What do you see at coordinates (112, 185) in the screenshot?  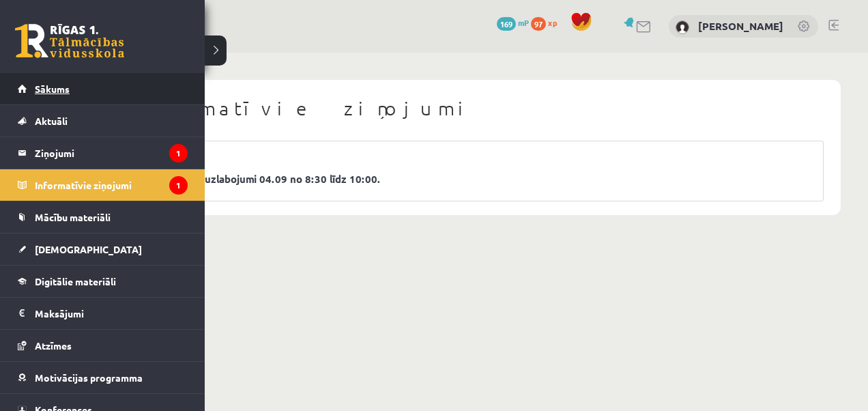 I see `legend: Informatīvie ziņojumi` at bounding box center [112, 185].